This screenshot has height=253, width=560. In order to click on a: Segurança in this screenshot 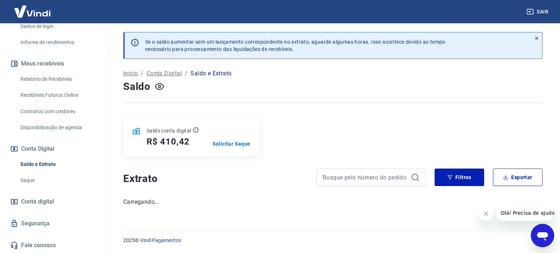, I will do `click(54, 224)`.